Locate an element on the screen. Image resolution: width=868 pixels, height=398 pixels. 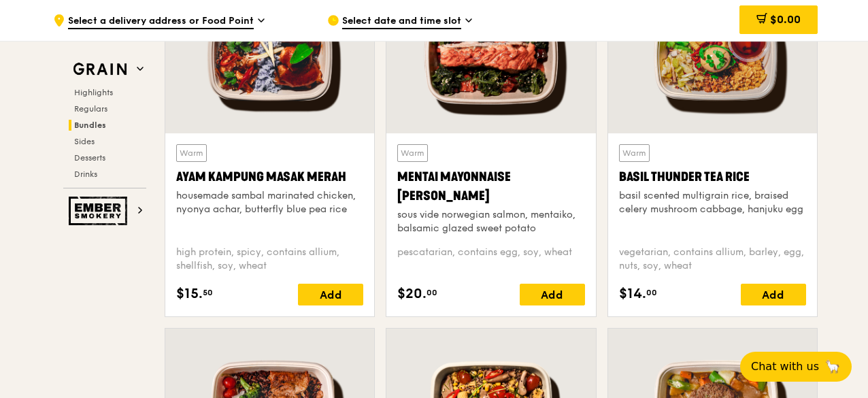
span: Highlights is located at coordinates (93, 93).